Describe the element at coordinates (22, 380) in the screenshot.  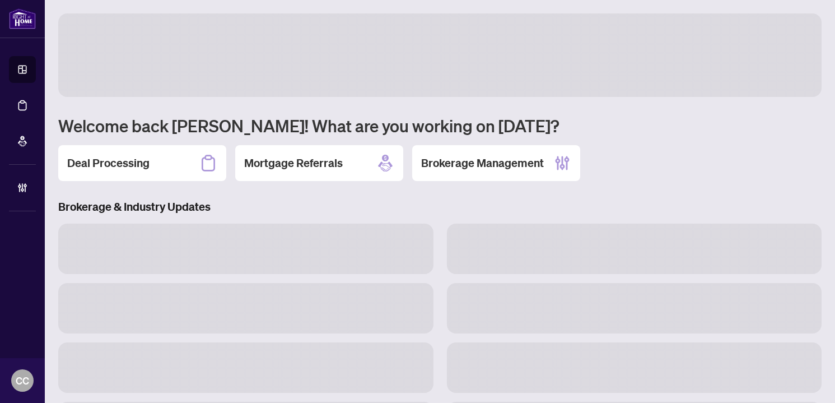
I see `span: CC` at that location.